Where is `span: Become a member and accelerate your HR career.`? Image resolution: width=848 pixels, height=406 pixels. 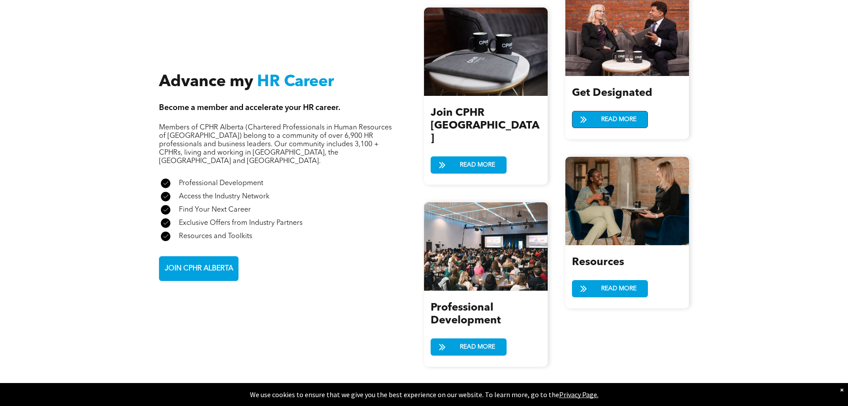 span: Become a member and accelerate your HR career. is located at coordinates (249, 108).